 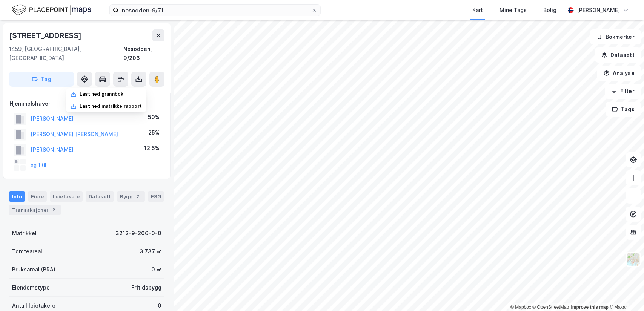 What do you see at coordinates (110, 106) in the screenshot?
I see `div: Last ned matrikkelrapport` at bounding box center [110, 106].